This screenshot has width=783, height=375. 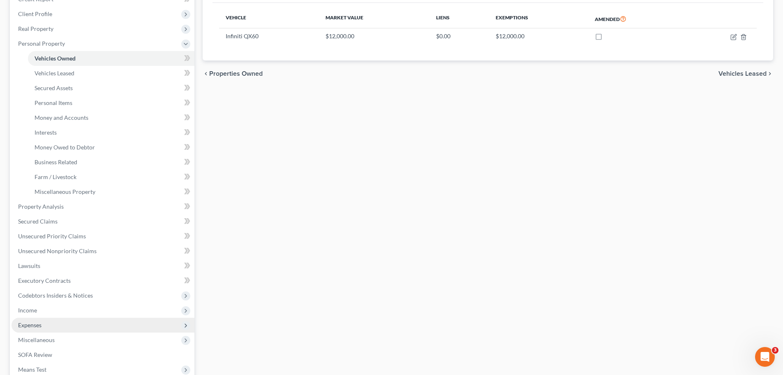 What do you see at coordinates (53, 88) in the screenshot?
I see `span: Secured Assets` at bounding box center [53, 88].